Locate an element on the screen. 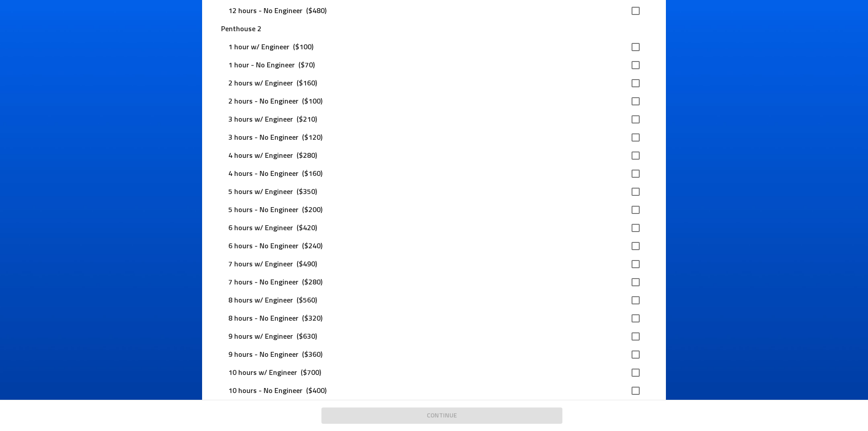 The height and width of the screenshot is (431, 868). p: ($630) is located at coordinates (306, 337).